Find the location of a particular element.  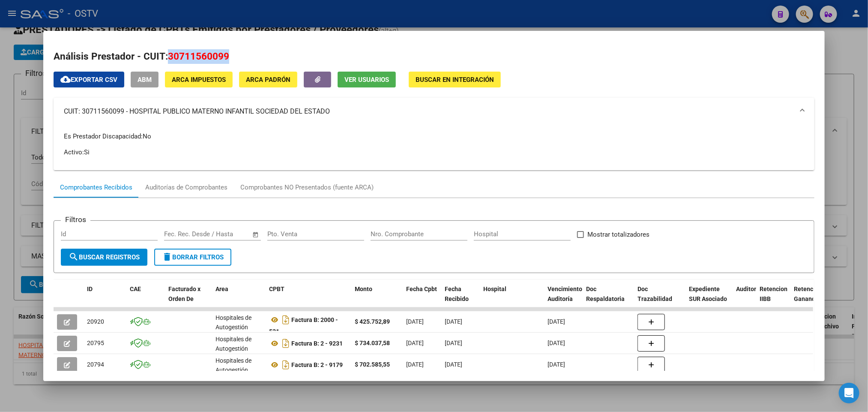

strong: Factura B: 2000 - 521 is located at coordinates (303, 325).